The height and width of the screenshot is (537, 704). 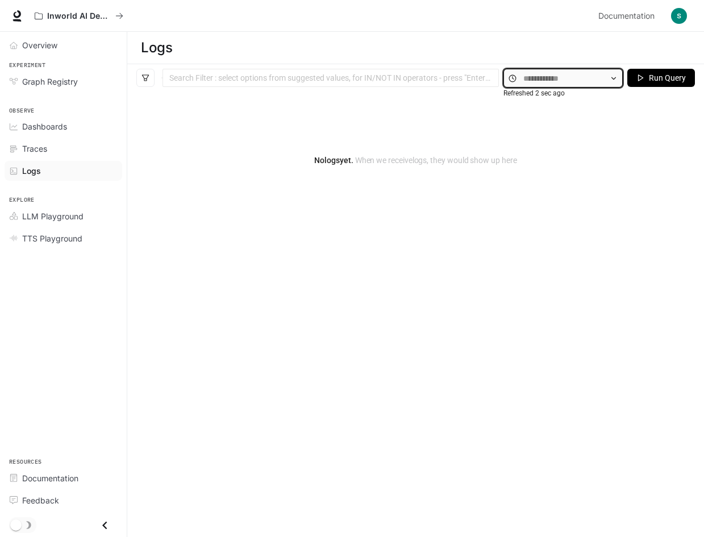 I want to click on img: User avatar, so click(x=679, y=16).